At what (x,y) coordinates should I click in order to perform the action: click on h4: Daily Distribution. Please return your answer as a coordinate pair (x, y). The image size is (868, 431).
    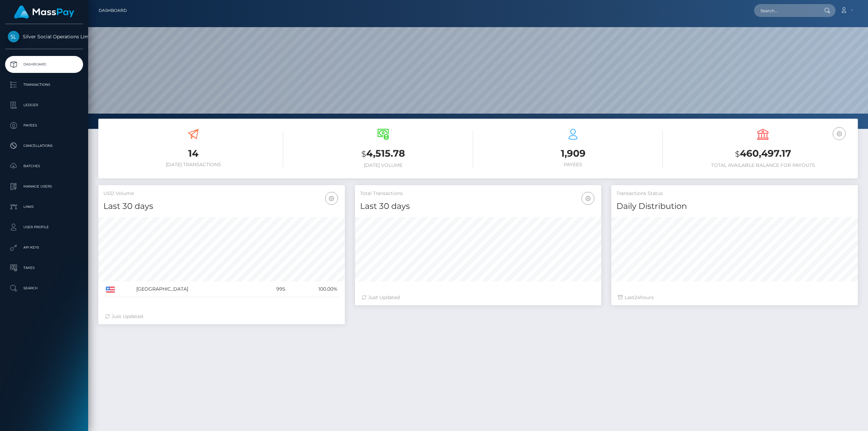
    Looking at the image, I should click on (735, 206).